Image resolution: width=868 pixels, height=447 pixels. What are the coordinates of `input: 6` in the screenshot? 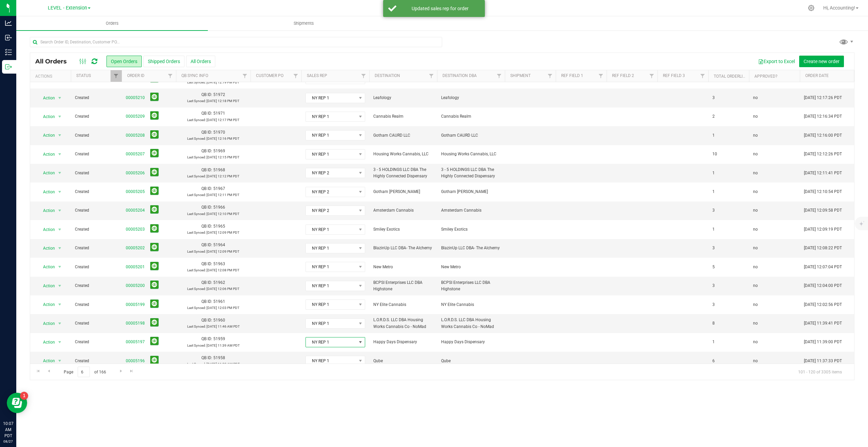 It's located at (83, 372).